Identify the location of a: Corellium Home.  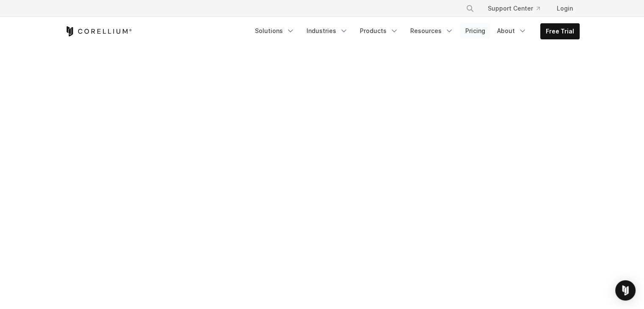
(98, 32).